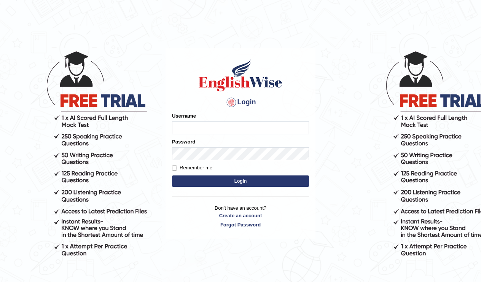  I want to click on a: Forgot Password, so click(240, 224).